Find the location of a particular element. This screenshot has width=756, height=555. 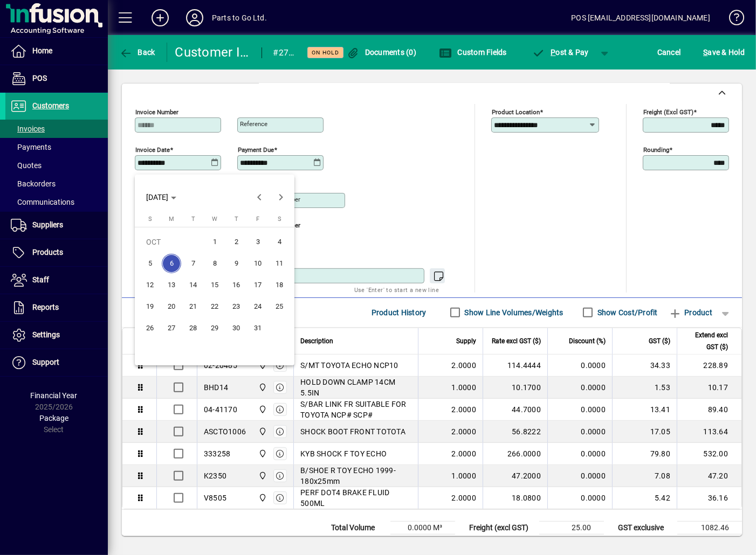

span: 29 is located at coordinates (215, 328).